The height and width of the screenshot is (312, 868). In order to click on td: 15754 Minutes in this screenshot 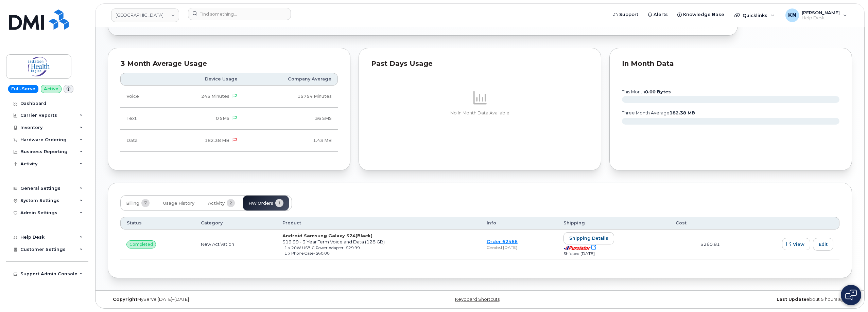, I will do `click(291, 97)`.